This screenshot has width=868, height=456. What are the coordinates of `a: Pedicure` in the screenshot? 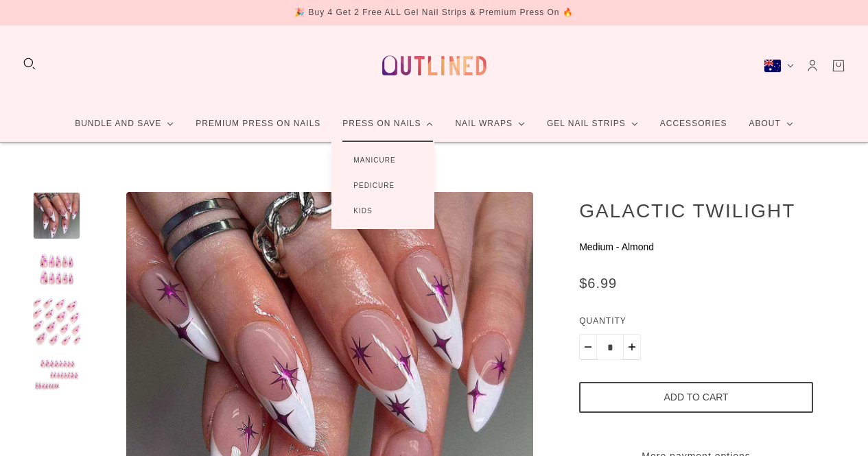 It's located at (374, 185).